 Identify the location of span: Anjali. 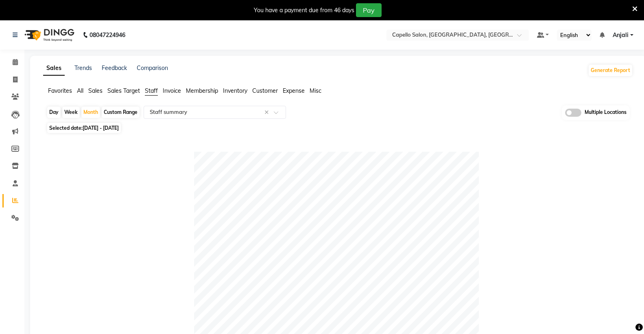
(620, 35).